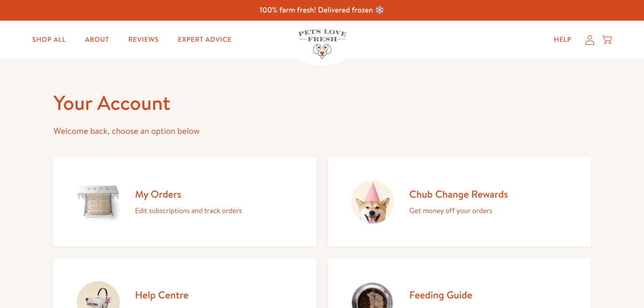 This screenshot has width=644, height=308. What do you see at coordinates (322, 103) in the screenshot?
I see `h1: Your Account` at bounding box center [322, 103].